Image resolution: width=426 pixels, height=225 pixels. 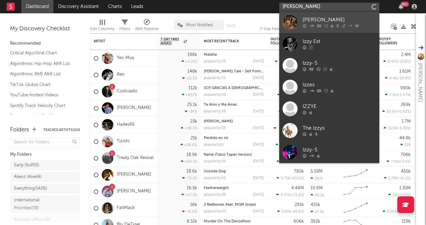 I want to click on div: popularity: 55, so click(x=214, y=78).